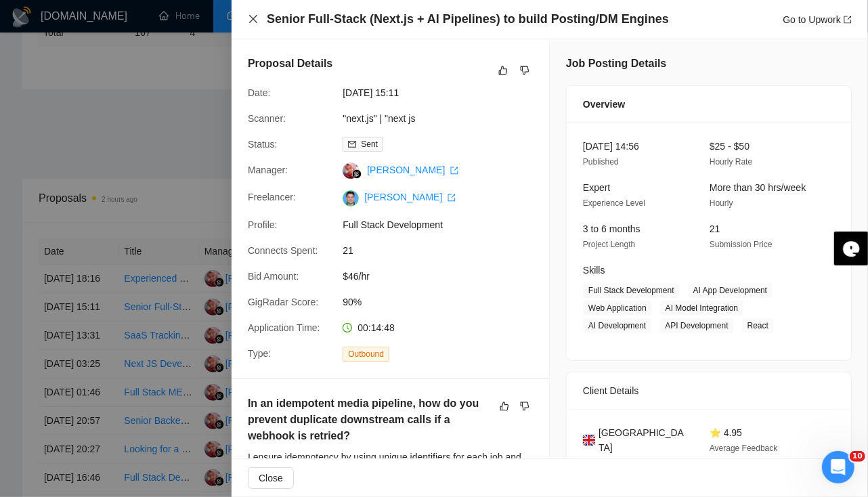 The image size is (868, 497). I want to click on span: GigRadar Score:, so click(283, 302).